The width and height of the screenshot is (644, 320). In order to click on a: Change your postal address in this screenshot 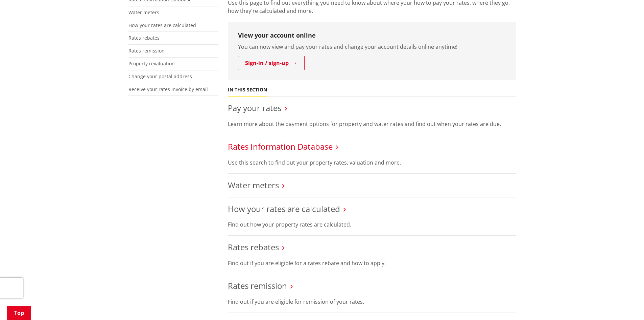, I will do `click(160, 76)`.